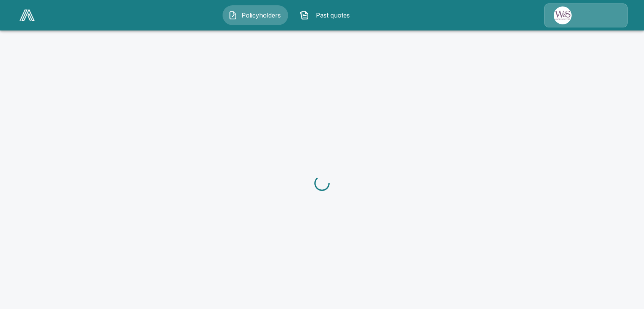 This screenshot has height=309, width=644. What do you see at coordinates (585, 15) in the screenshot?
I see `a: Agency Icon` at bounding box center [585, 15].